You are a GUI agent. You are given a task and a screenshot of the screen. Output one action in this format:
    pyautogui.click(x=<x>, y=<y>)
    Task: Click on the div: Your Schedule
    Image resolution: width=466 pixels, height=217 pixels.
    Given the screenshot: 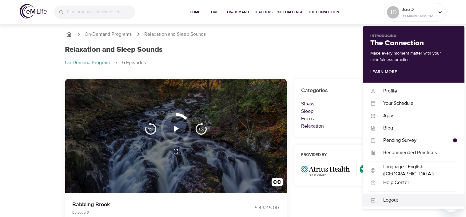 What is the action you would take?
    pyautogui.click(x=416, y=103)
    